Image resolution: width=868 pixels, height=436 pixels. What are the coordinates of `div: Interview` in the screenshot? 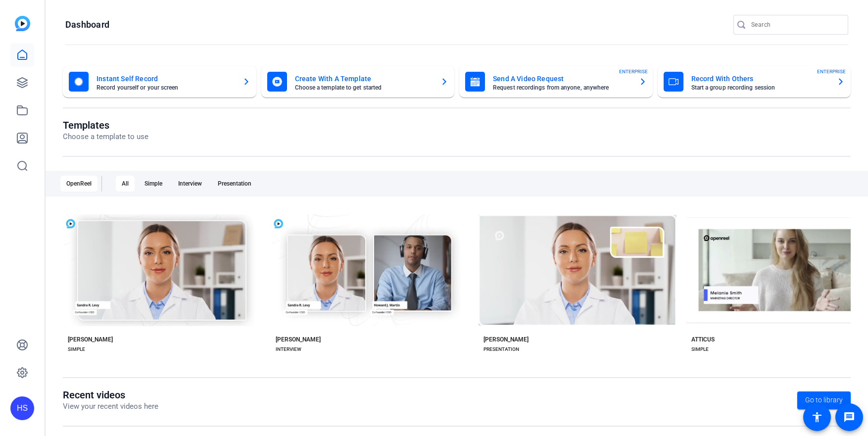 It's located at (190, 184).